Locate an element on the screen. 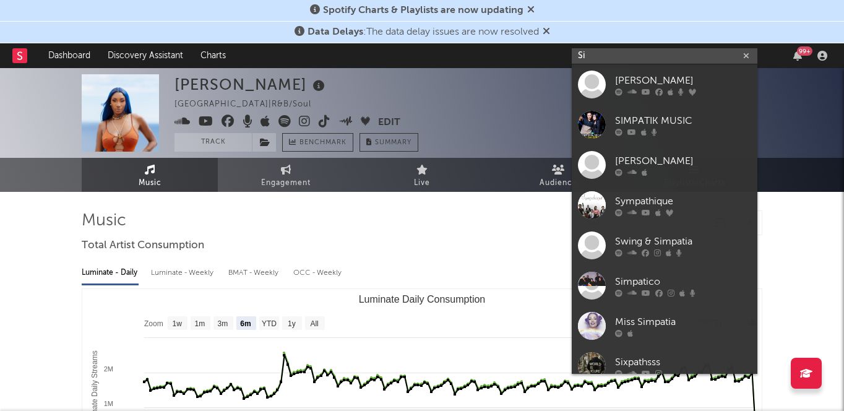 Image resolution: width=844 pixels, height=411 pixels. a: Simpatico is located at coordinates (665, 285).